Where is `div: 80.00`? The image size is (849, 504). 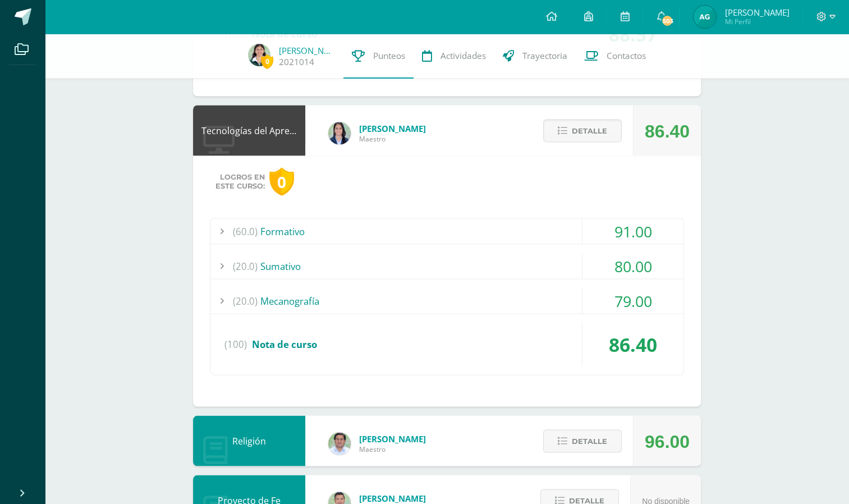
div: 80.00 is located at coordinates (633, 265).